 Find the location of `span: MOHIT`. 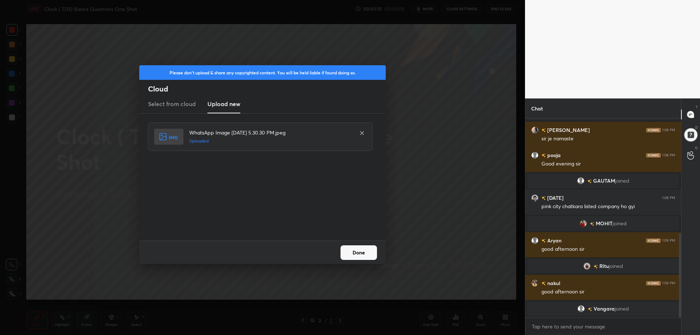

span: MOHIT is located at coordinates (604, 223).